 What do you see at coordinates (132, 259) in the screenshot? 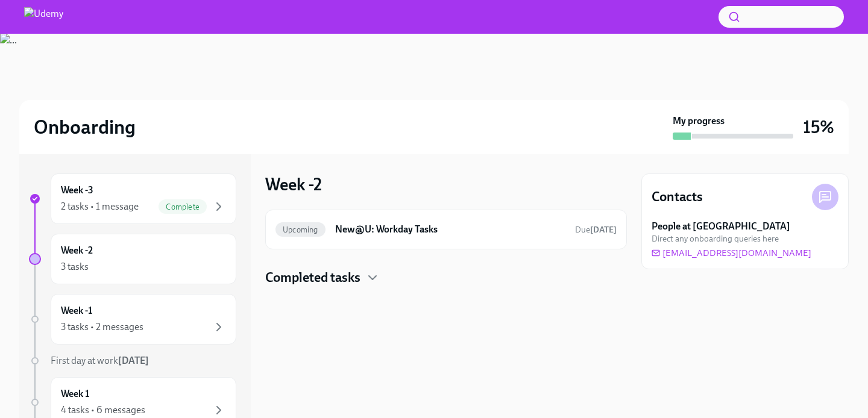
I see `a: Week -23 tasks` at bounding box center [132, 259].